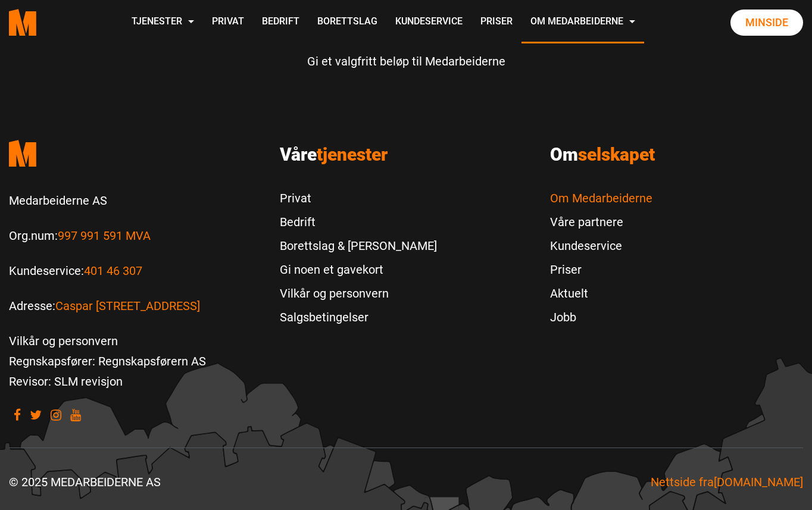 The width and height of the screenshot is (812, 510). Describe the element at coordinates (76, 414) in the screenshot. I see `a: Visit our youtube` at that location.